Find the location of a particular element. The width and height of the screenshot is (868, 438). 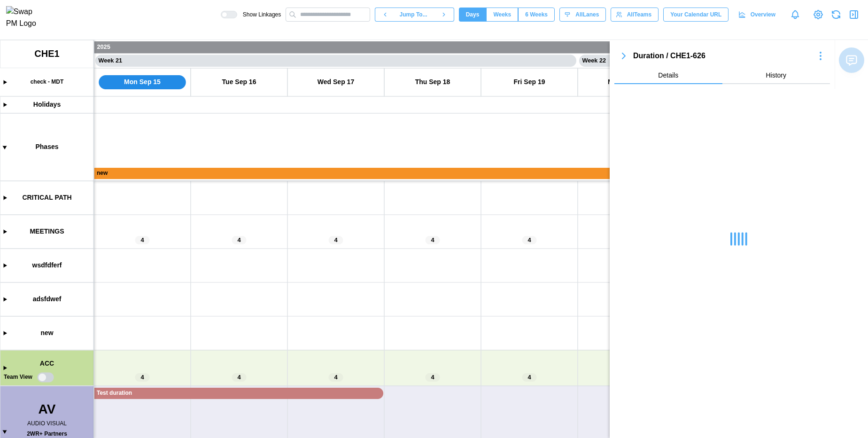

span: Jump To... is located at coordinates (413, 15).